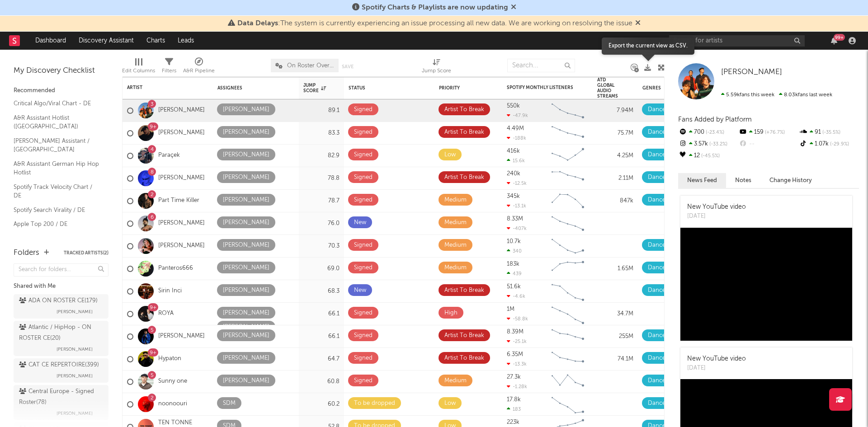 The height and width of the screenshot is (427, 868). Describe the element at coordinates (321, 382) in the screenshot. I see `div: 60.8` at that location.